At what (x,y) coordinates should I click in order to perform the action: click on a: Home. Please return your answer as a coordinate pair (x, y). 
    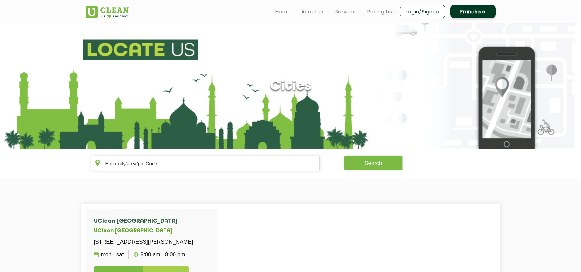
    Looking at the image, I should click on (283, 12).